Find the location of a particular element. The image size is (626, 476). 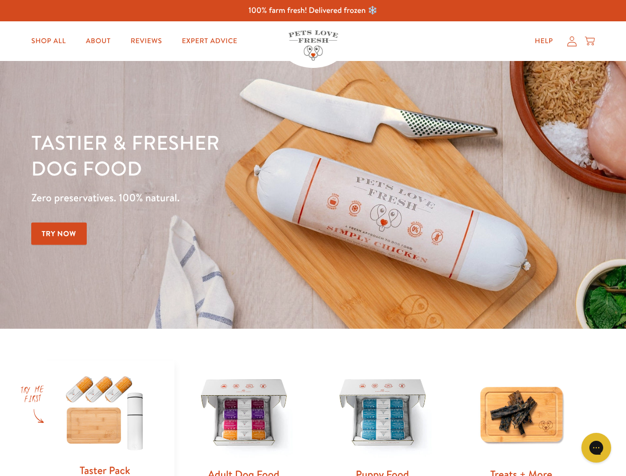

a: Shop All is located at coordinates (49, 41).